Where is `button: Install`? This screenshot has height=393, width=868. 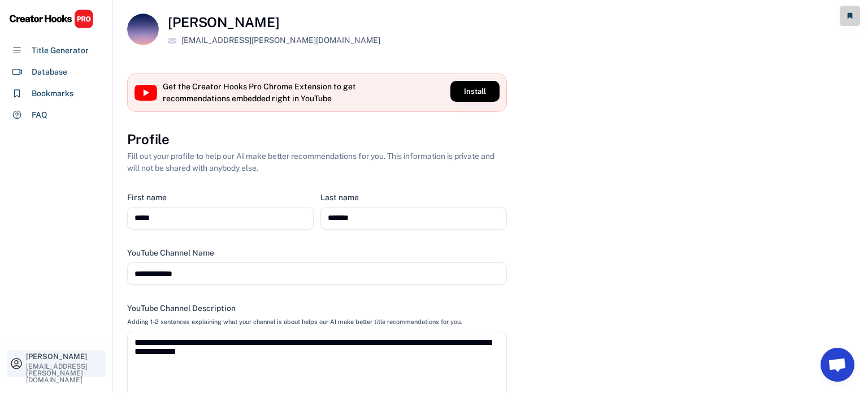 button: Install is located at coordinates (475, 91).